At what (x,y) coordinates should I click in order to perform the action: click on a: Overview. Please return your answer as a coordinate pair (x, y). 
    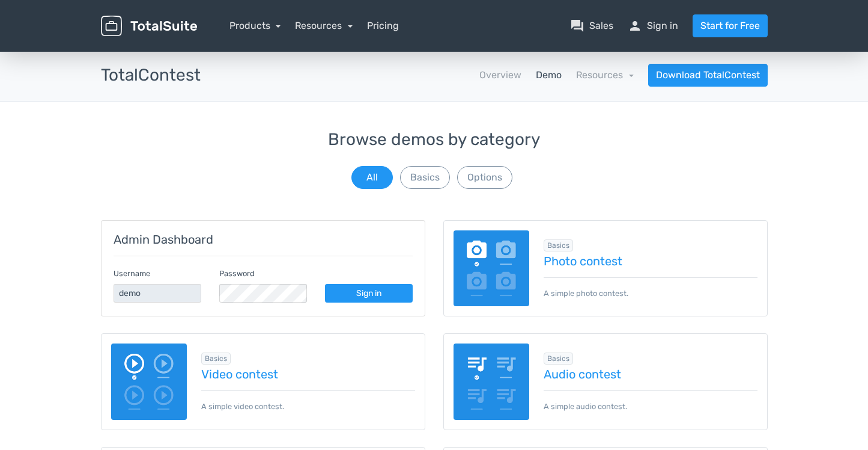
    Looking at the image, I should click on (500, 76).